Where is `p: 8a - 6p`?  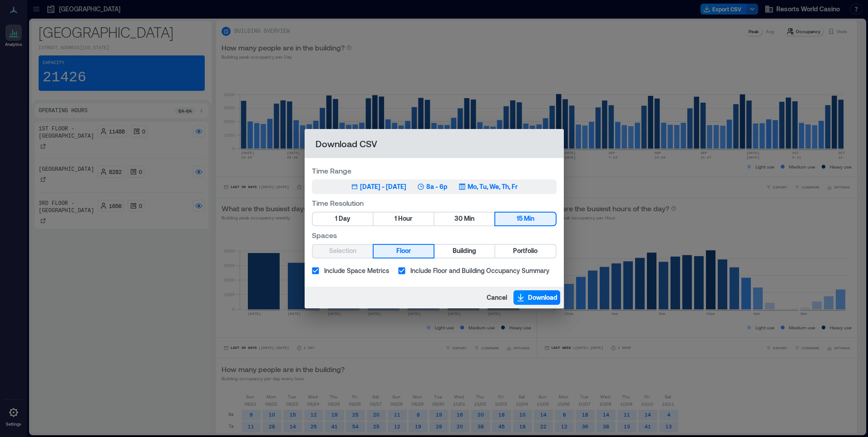 p: 8a - 6p is located at coordinates (437, 186).